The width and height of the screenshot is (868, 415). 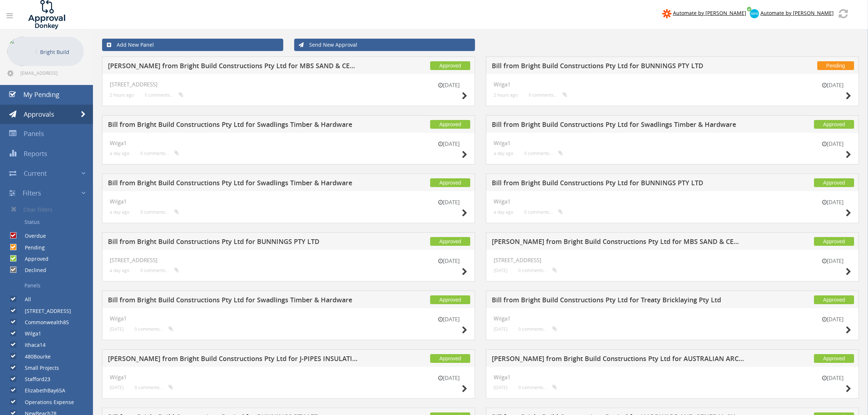 I want to click on a: Panels, so click(x=49, y=285).